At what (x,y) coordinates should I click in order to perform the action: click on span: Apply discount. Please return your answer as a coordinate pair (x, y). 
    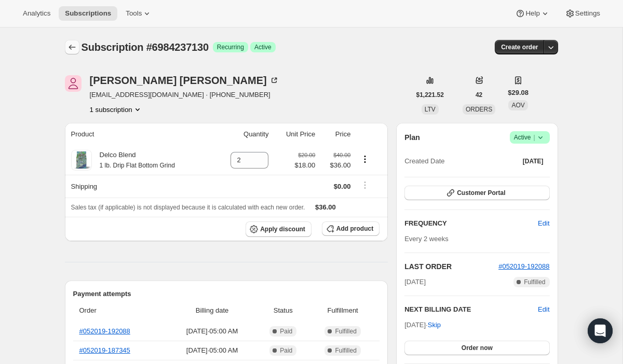
    Looking at the image, I should click on (282, 229).